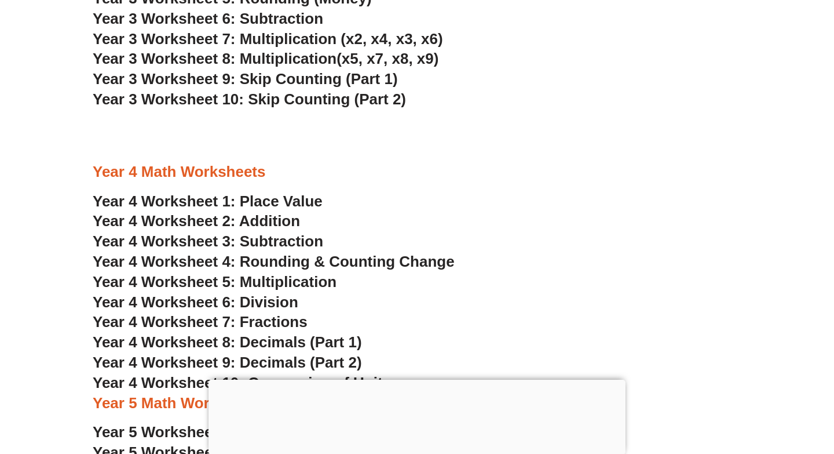 This screenshot has height=454, width=834. I want to click on h3: Year 4 Math Worksheets, so click(417, 172).